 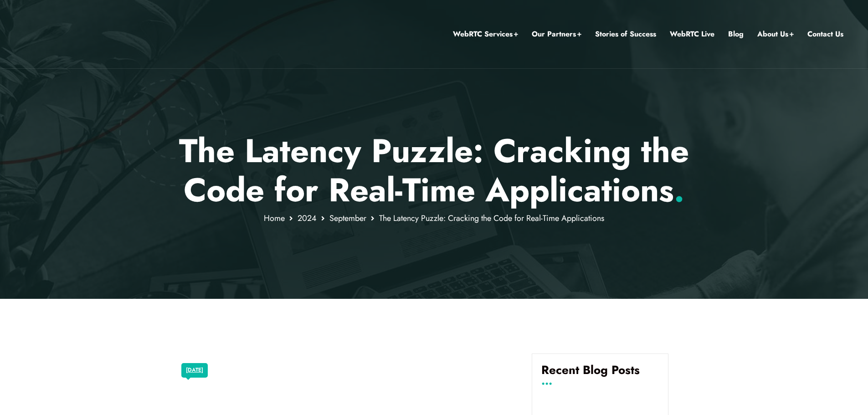 What do you see at coordinates (736, 35) in the screenshot?
I see `a: Blog` at bounding box center [736, 35].